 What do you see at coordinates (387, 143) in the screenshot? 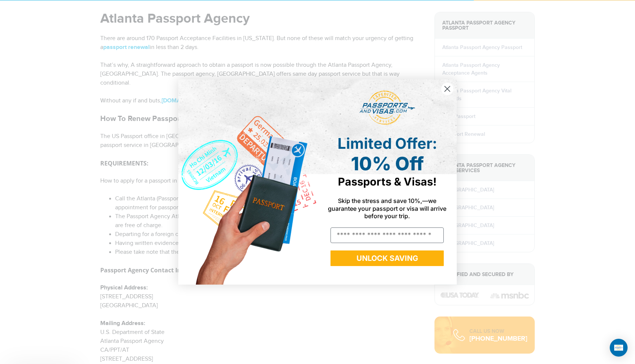
I see `span: Limited Offer:` at bounding box center [387, 143].